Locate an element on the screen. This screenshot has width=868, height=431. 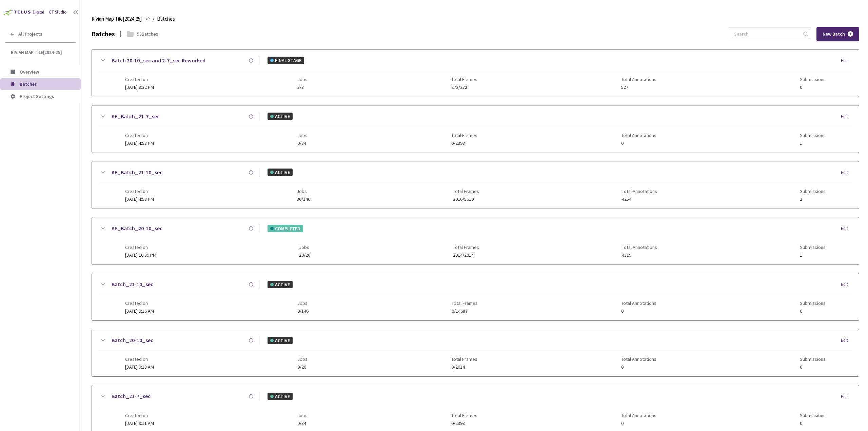
span: 4319 is located at coordinates (640, 255).